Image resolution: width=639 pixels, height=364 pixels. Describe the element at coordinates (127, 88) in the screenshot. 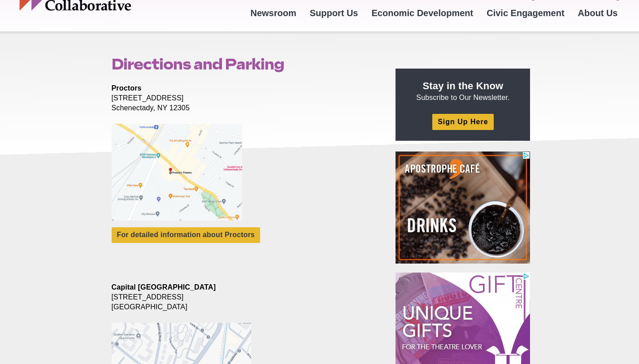

I see `strong: Proctors` at that location.